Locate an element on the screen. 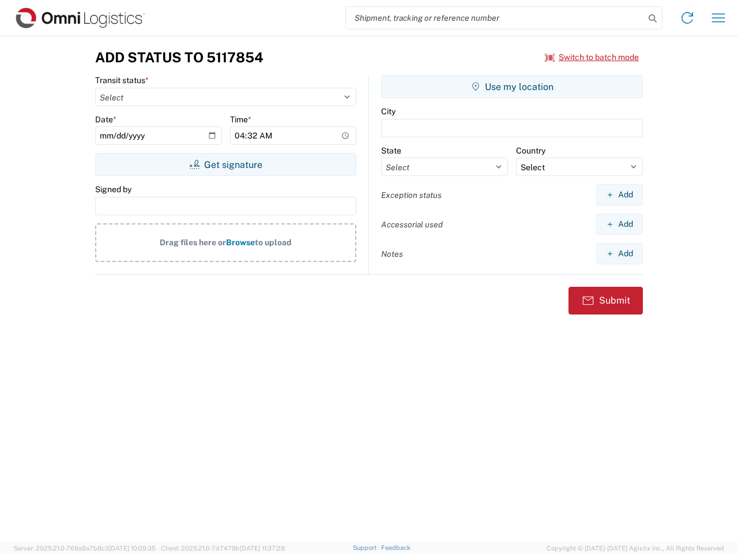 Image resolution: width=738 pixels, height=554 pixels. button: Get signature is located at coordinates (225, 164).